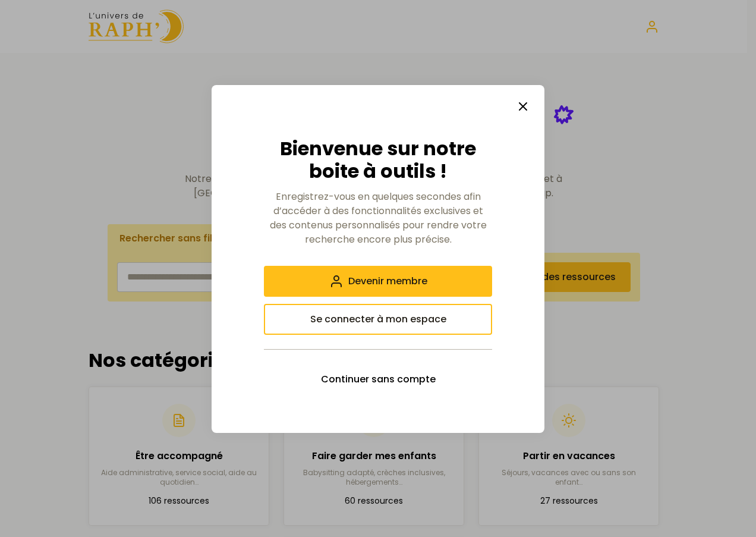 Image resolution: width=756 pixels, height=537 pixels. Describe the element at coordinates (378, 160) in the screenshot. I see `h2: Bienvenue sur notre boite à outils !` at that location.